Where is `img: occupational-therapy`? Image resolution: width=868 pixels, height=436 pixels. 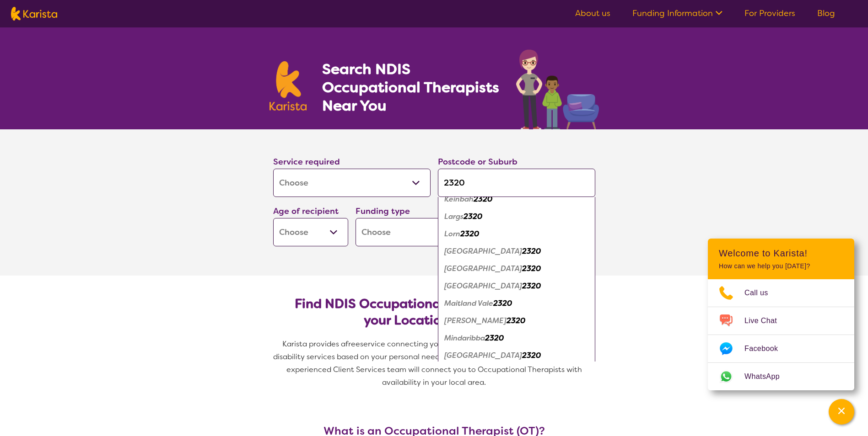
img: occupational-therapy is located at coordinates (557, 89).